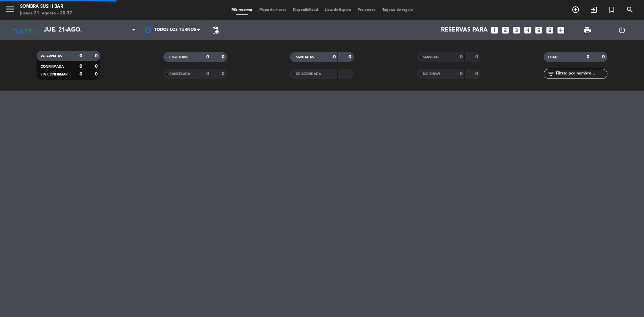 This screenshot has height=317, width=644. What do you see at coordinates (305, 58) in the screenshot?
I see `span: SENTADAS` at bounding box center [305, 58].